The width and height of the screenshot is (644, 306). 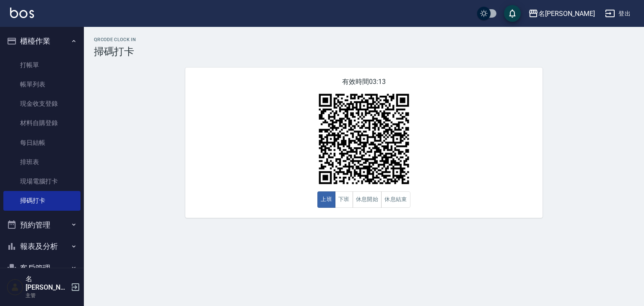 What do you see at coordinates (42, 201) in the screenshot?
I see `a: 掃碼打卡` at bounding box center [42, 201].